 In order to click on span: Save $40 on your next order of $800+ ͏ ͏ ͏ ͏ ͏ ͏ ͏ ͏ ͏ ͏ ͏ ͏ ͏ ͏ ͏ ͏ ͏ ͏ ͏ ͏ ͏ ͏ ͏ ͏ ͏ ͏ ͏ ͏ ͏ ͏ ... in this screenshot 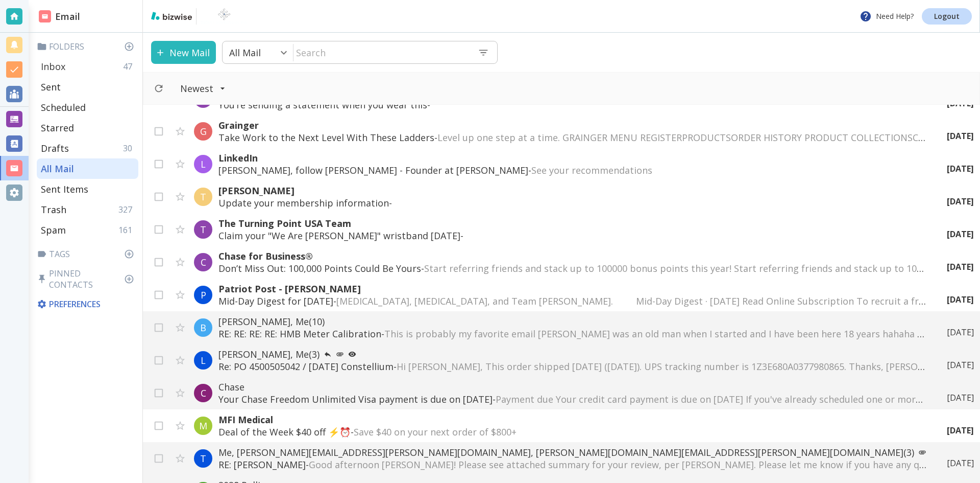, I will do `click(540, 432)`.